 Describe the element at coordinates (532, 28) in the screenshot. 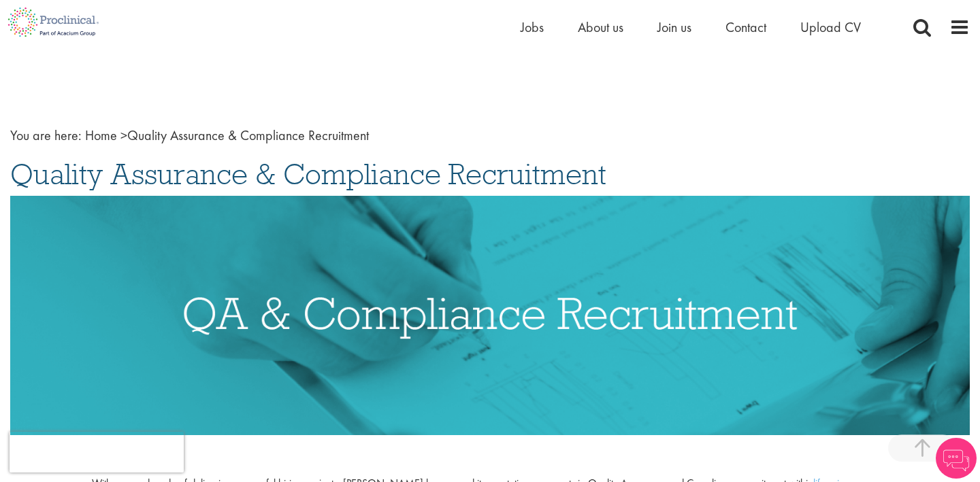

I see `a: Jobs` at that location.